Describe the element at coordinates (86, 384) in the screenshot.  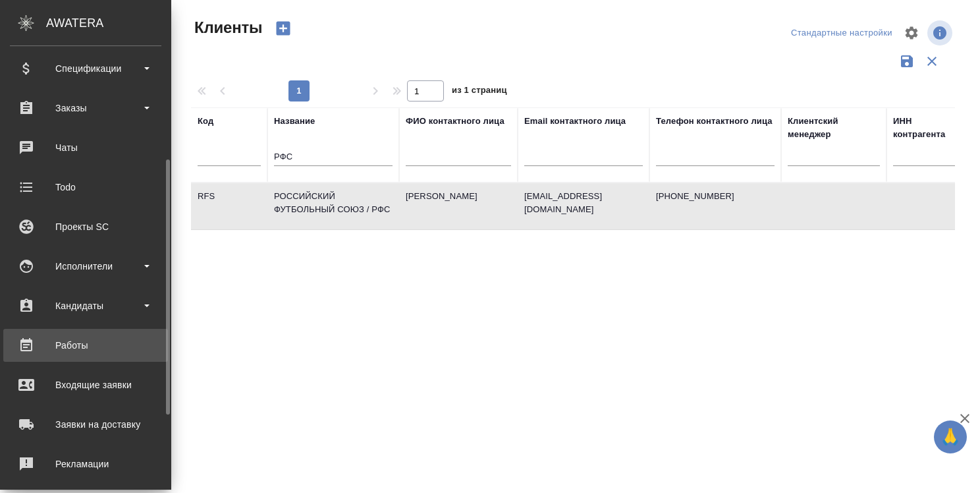
I see `a: Входящие заявки` at that location.